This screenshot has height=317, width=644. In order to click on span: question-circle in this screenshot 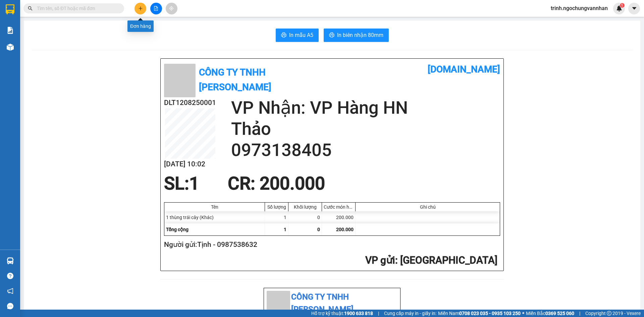, I will do `click(10, 275)`.